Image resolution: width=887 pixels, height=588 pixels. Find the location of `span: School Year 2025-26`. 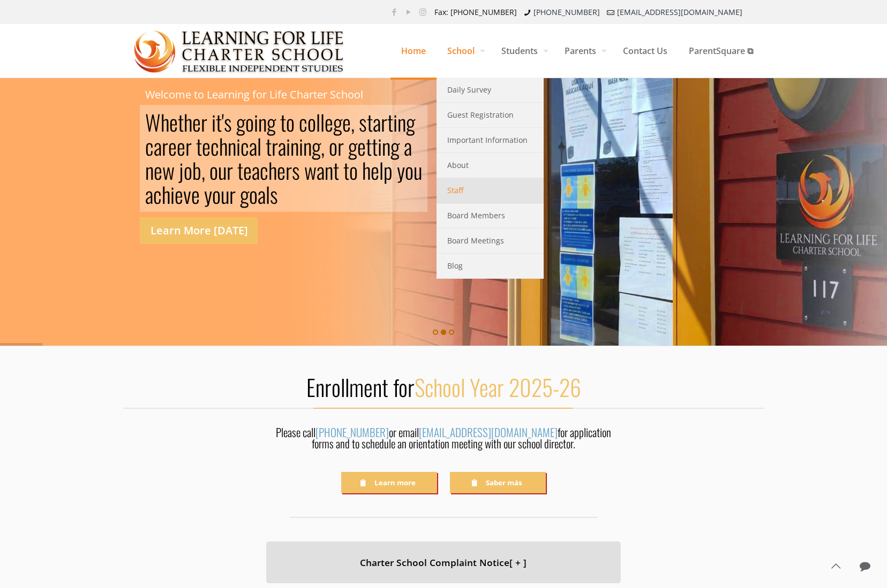

span: School Year 2025-26 is located at coordinates (498, 387).